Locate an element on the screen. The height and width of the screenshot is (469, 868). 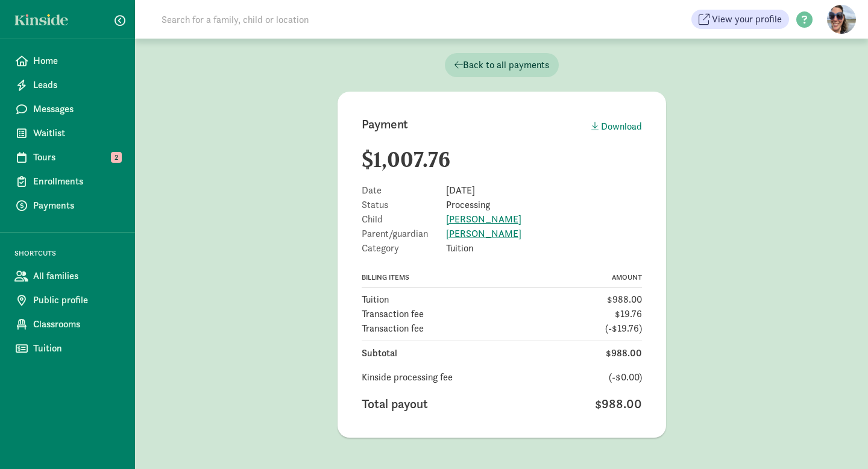
span: Tours is located at coordinates (76, 158).